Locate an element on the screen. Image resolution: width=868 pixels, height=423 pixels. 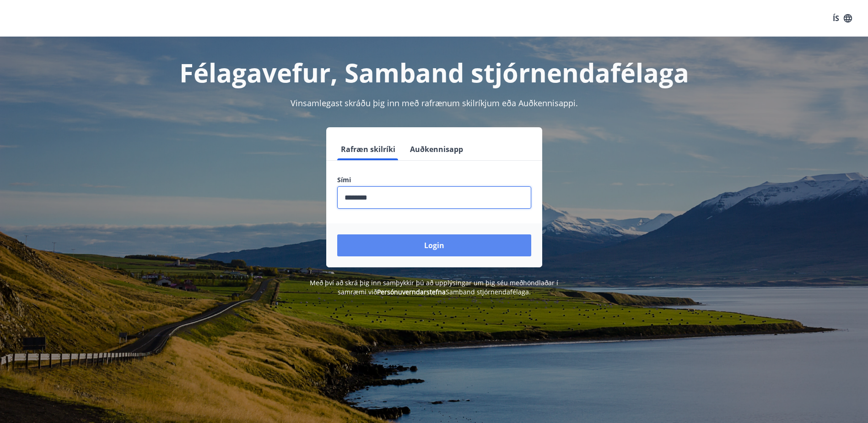
button: Auðkennisapp is located at coordinates (437, 149).